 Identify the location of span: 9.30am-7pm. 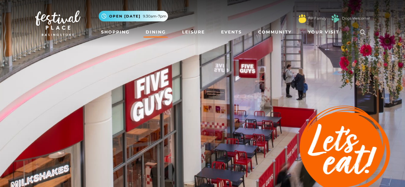
(155, 16).